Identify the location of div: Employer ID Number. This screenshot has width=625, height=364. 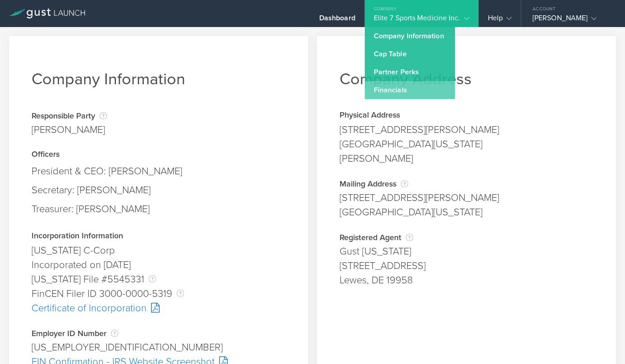
(158, 334).